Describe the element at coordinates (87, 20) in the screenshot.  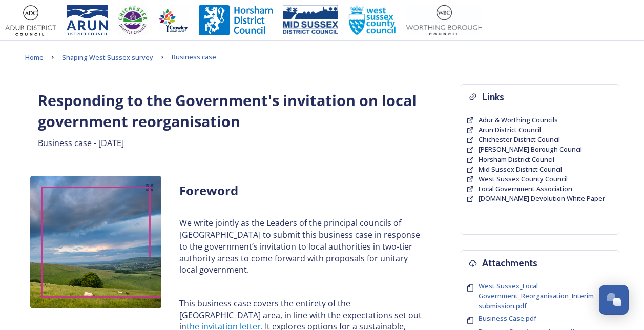
I see `img: Arun%20District%20Council%20logo%20blue%20CMYK.jpg` at that location.